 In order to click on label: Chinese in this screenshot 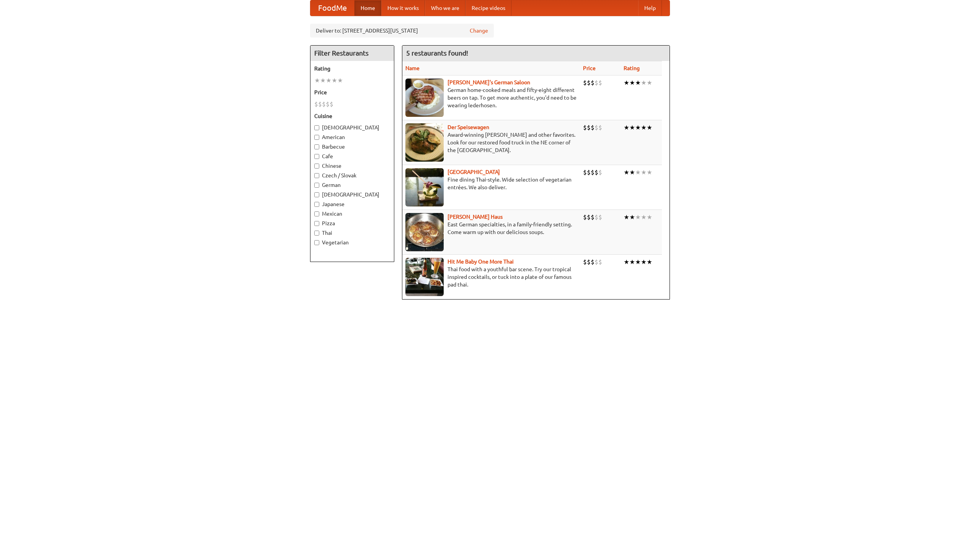, I will do `click(352, 165)`.